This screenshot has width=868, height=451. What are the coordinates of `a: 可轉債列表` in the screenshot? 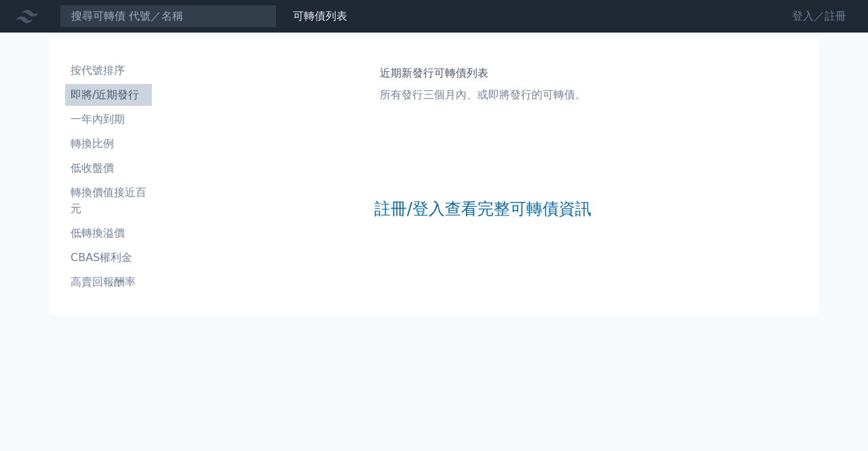 It's located at (320, 16).